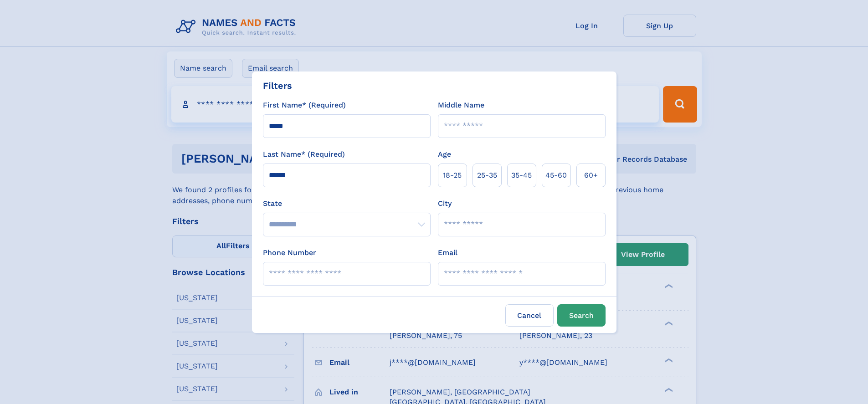 This screenshot has width=868, height=404. What do you see at coordinates (304, 105) in the screenshot?
I see `label: First Name* (Required)` at bounding box center [304, 105].